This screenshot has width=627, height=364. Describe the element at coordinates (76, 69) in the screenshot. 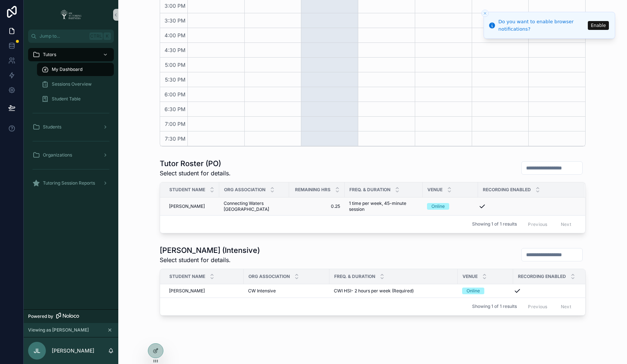

I see `a: My Dashboard` at that location.